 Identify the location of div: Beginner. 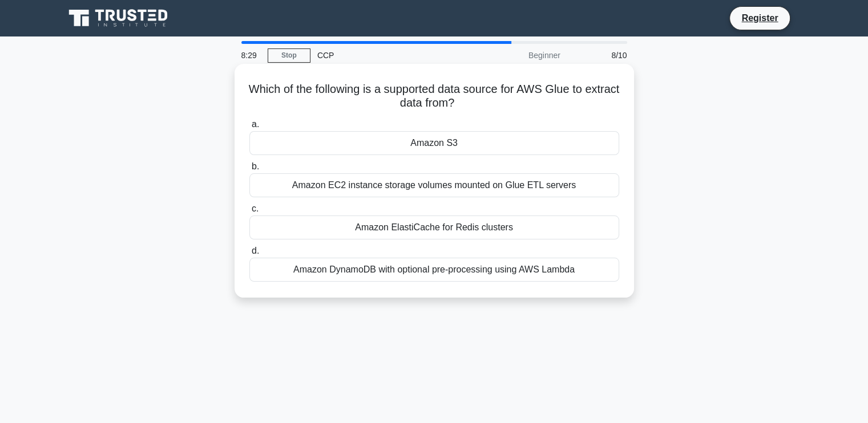
(517, 56).